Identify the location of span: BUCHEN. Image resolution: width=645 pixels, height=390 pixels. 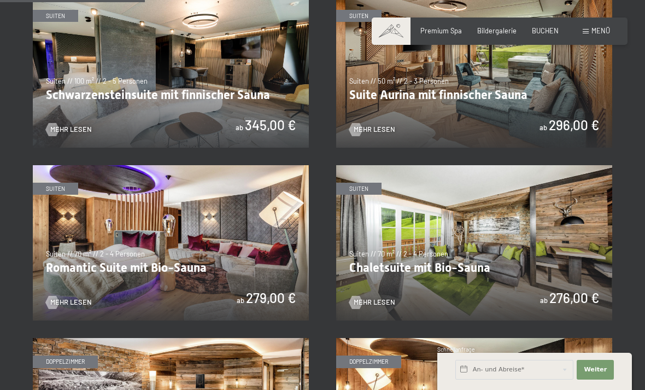
(545, 31).